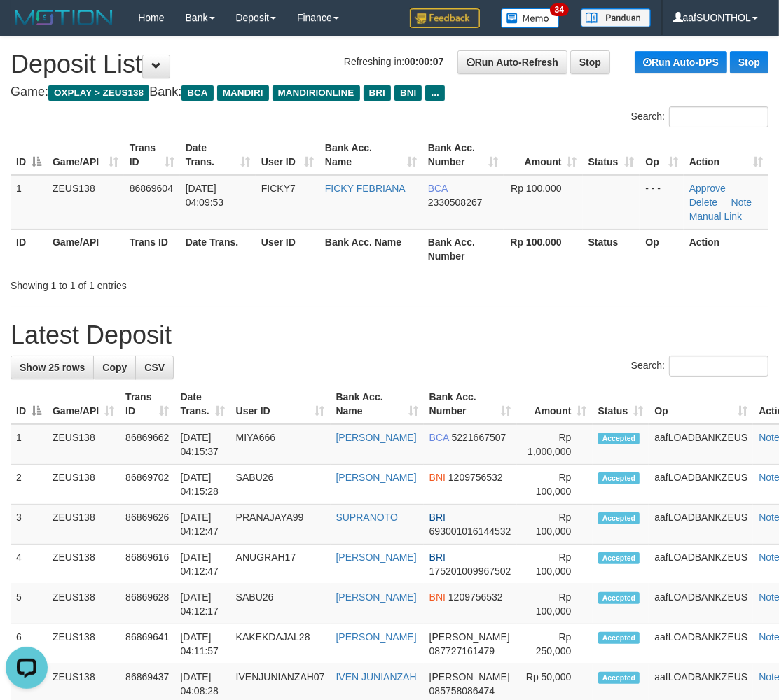 This screenshot has height=700, width=779. What do you see at coordinates (27, 27) in the screenshot?
I see `button: Open LiveChat chat widget` at bounding box center [27, 27].